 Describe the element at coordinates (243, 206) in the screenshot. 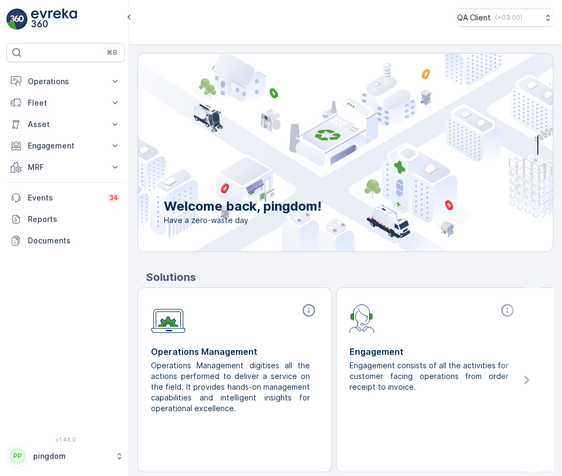

I see `p: Welcome back, pingdom!` at that location.